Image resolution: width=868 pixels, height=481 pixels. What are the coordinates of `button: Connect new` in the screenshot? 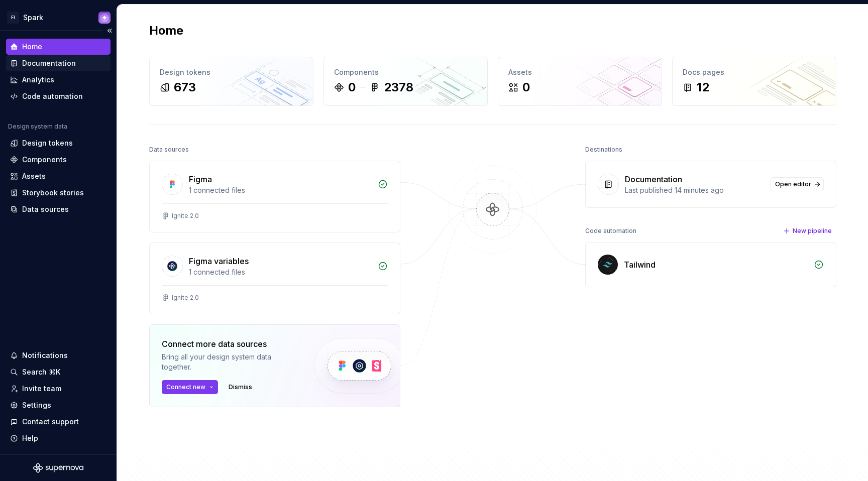 It's located at (190, 387).